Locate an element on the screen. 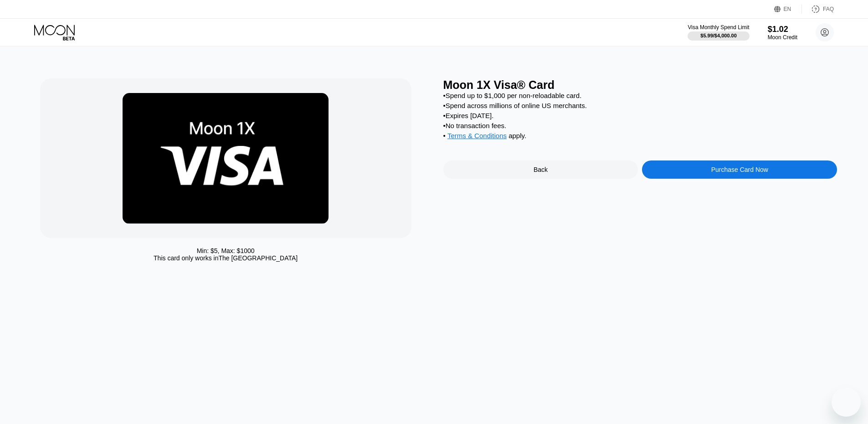  div: $1.02Moon Credit is located at coordinates (782, 33).